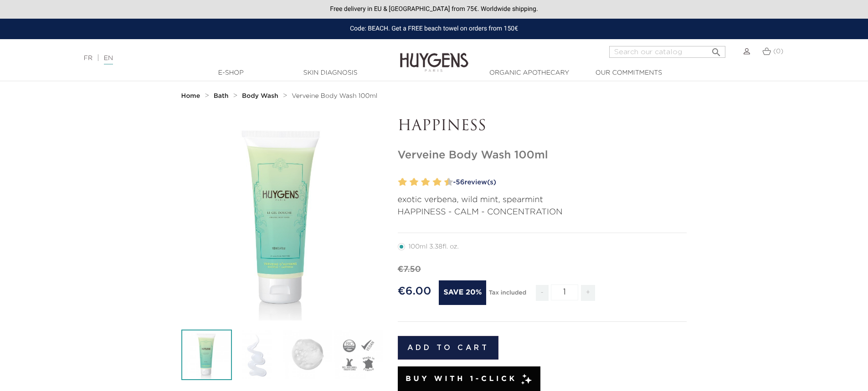  What do you see at coordinates (191, 96) in the screenshot?
I see `strong: Home` at bounding box center [191, 96].